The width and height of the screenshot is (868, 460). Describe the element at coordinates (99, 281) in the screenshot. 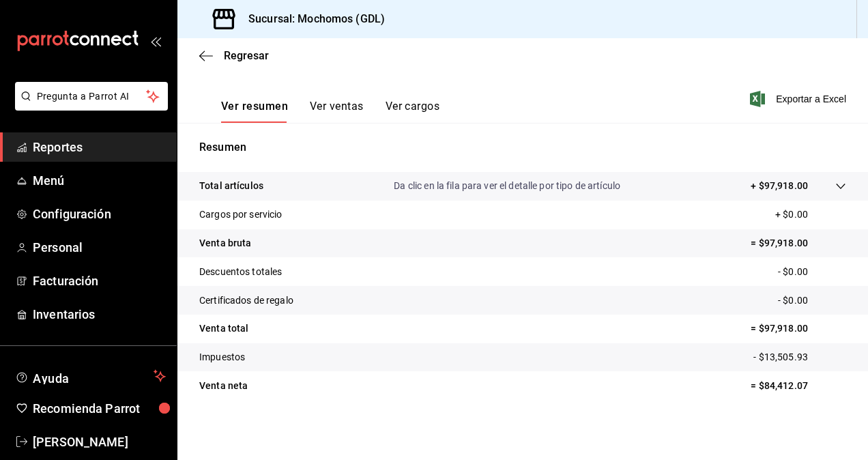

I see `span: Facturación` at that location.